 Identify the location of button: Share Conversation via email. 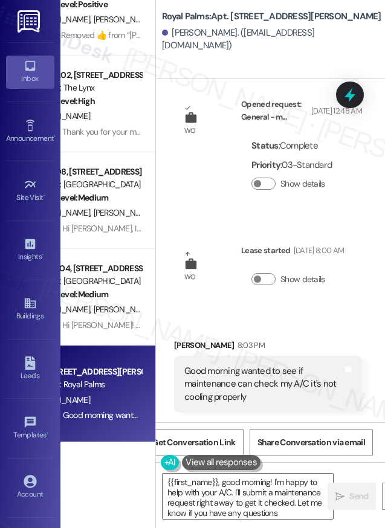
(311, 442).